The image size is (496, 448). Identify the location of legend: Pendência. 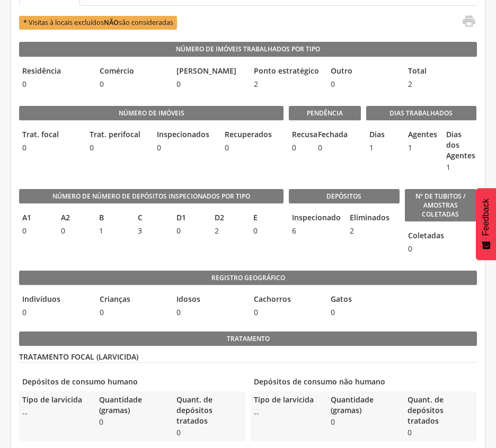
(325, 113).